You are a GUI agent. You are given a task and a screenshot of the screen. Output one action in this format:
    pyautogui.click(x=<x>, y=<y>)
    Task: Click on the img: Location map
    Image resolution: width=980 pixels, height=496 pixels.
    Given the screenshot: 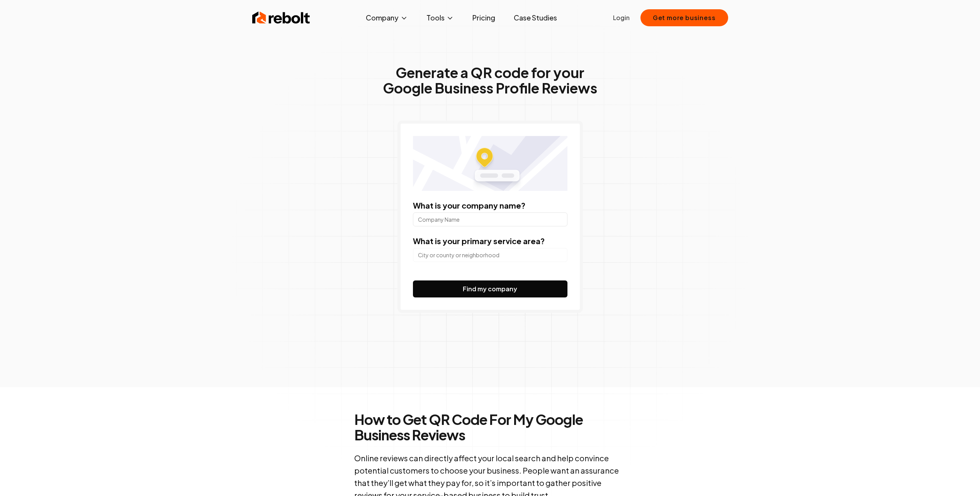 What is the action you would take?
    pyautogui.click(x=490, y=164)
    